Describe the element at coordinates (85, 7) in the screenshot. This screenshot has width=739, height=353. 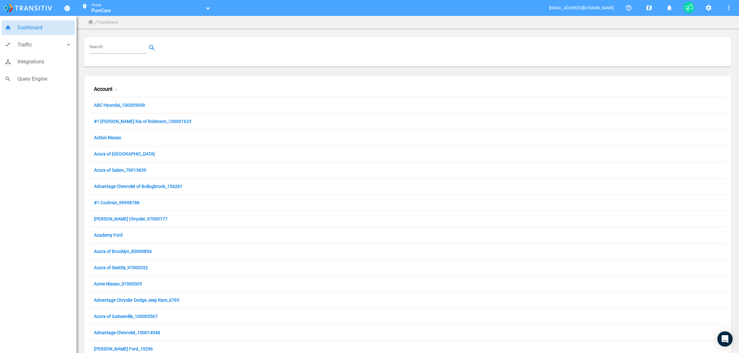
I see `mat-icon: location_on` at that location.